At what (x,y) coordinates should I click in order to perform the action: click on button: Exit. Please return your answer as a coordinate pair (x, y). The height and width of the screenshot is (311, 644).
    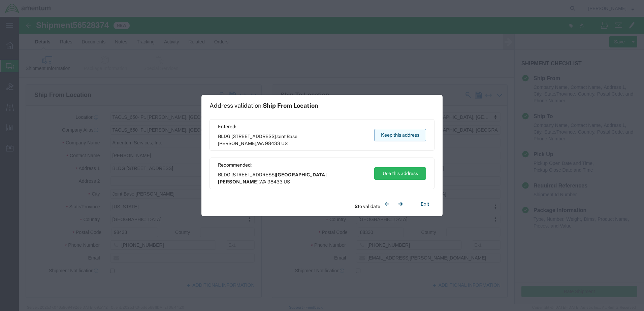
    Looking at the image, I should click on (425, 204).